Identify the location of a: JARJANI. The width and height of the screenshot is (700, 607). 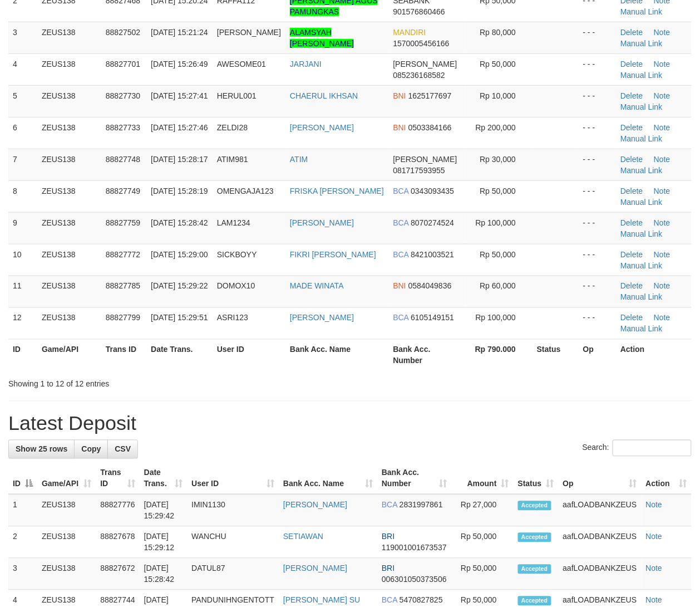
(306, 64).